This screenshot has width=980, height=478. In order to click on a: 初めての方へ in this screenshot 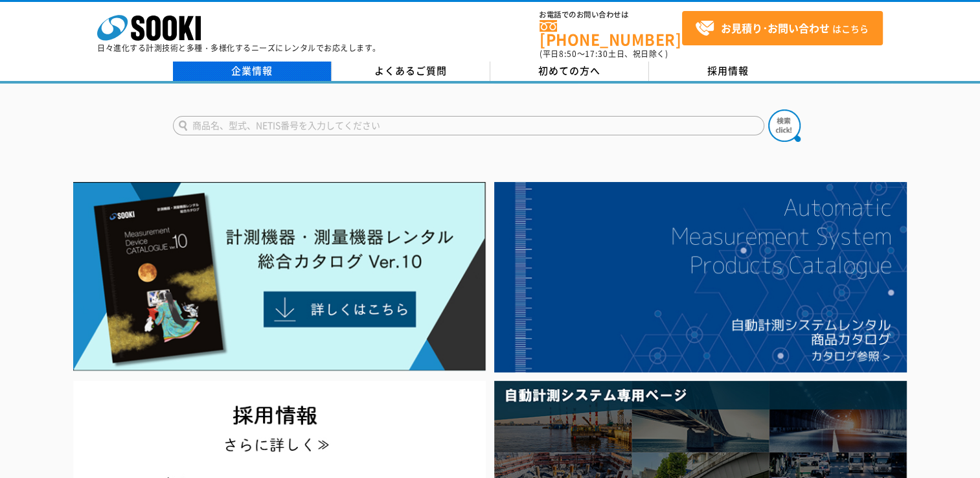, I will do `click(570, 72)`.